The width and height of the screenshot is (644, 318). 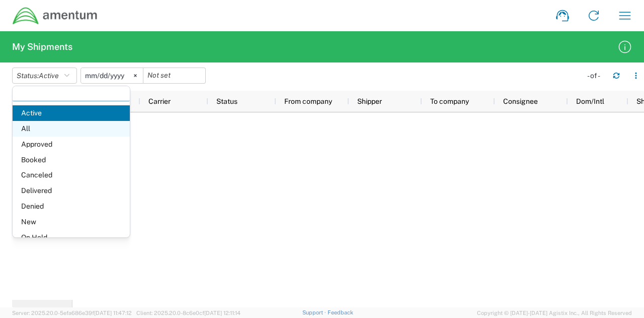 What do you see at coordinates (71, 237) in the screenshot?
I see `span: On Hold` at bounding box center [71, 237].